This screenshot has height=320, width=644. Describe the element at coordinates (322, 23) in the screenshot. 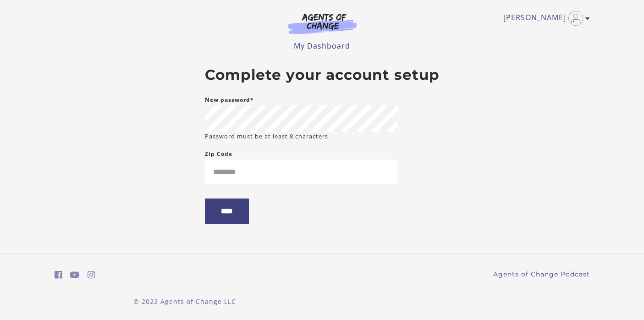

I see `img: Agents of Change Logo` at that location.